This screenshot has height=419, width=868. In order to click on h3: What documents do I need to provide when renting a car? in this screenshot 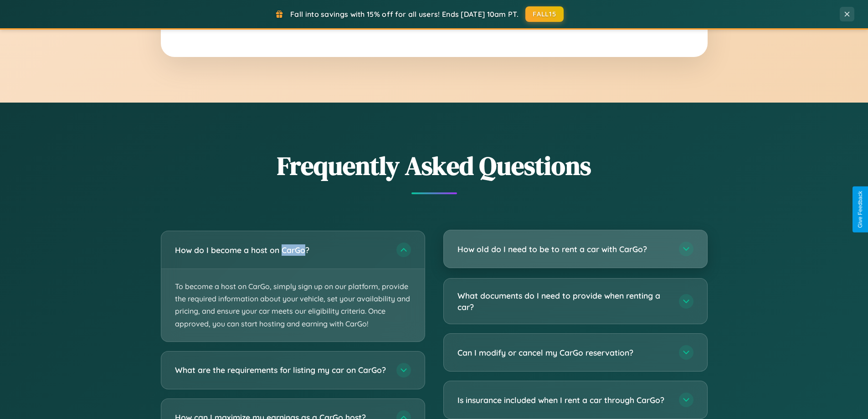, I will do `click(564, 300)`.